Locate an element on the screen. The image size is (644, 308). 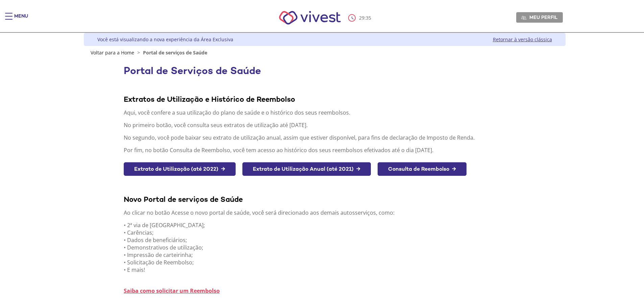
img: Vivest is located at coordinates (310, 18).